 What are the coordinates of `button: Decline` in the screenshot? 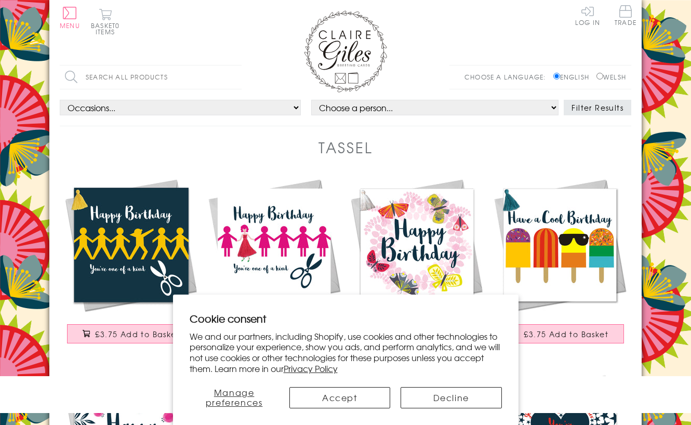 It's located at (451, 397).